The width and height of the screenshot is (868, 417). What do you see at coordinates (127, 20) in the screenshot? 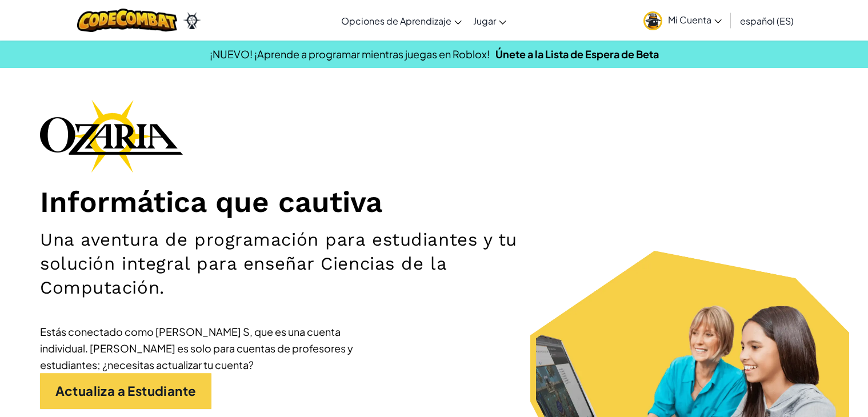
I see `a: CodeCombat logo` at bounding box center [127, 20].